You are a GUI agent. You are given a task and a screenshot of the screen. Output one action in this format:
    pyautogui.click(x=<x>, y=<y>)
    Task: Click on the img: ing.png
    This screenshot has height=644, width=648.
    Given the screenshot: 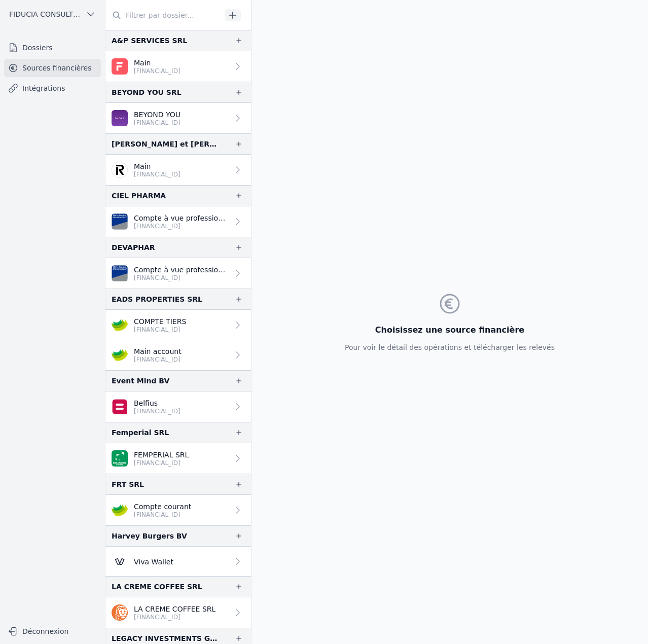 What is the action you would take?
    pyautogui.click(x=120, y=613)
    